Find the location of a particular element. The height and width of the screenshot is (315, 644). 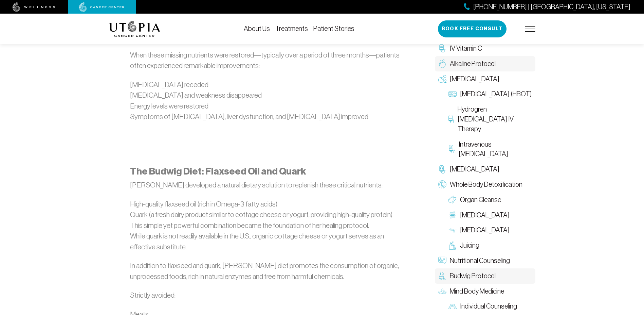

img: icon-hamburger is located at coordinates (530, 29).